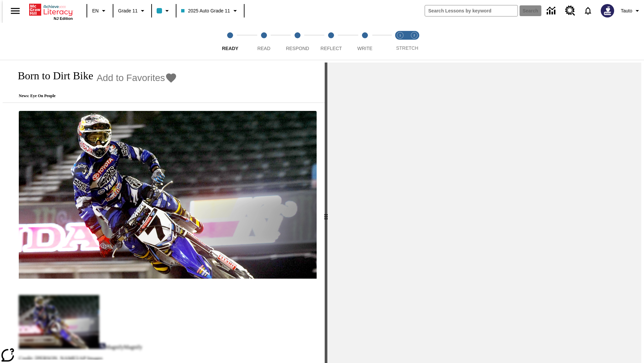  What do you see at coordinates (627, 11) in the screenshot?
I see `span: Tauto` at bounding box center [627, 11].